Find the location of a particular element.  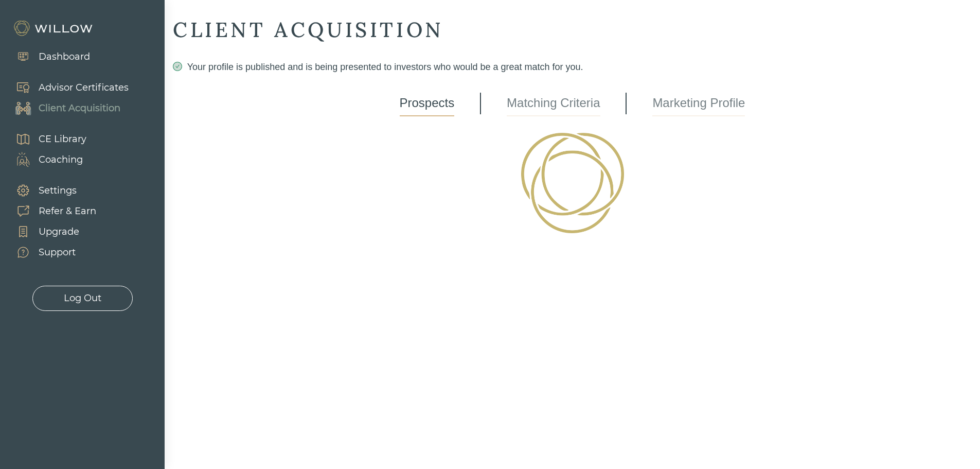

a: Upgrade is located at coordinates (50, 232).